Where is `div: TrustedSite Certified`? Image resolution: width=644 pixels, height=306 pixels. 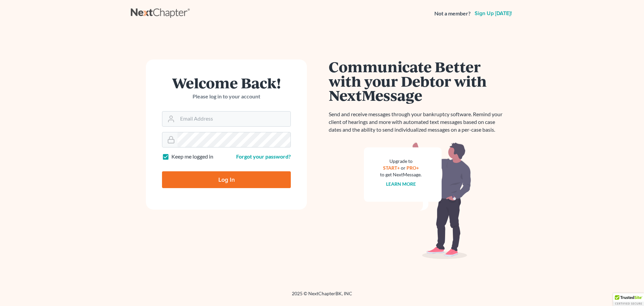 div: TrustedSite Certified is located at coordinates (628, 299).